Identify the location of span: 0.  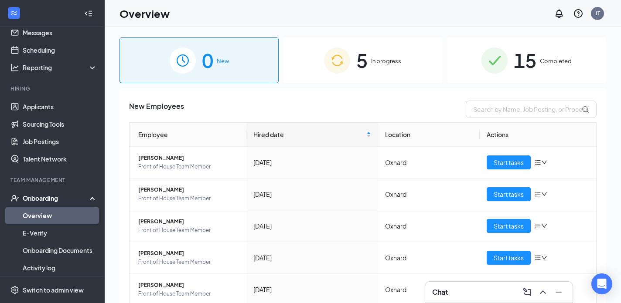
(207, 60).